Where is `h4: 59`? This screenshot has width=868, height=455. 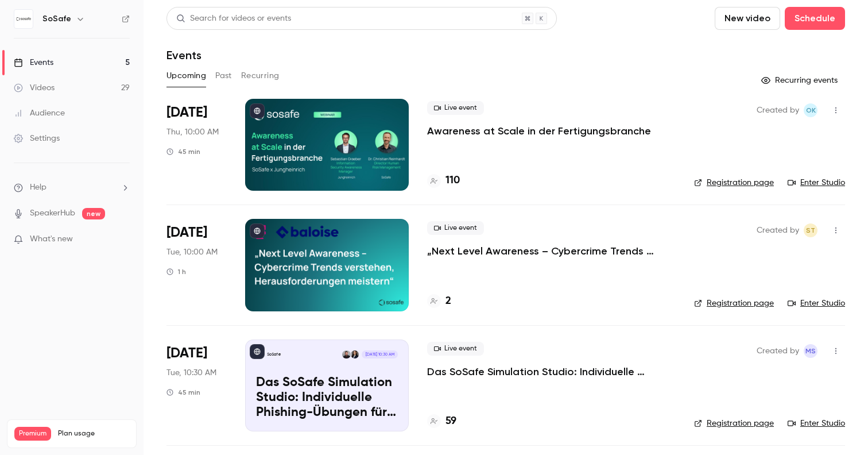 h4: 59 is located at coordinates (451, 421).